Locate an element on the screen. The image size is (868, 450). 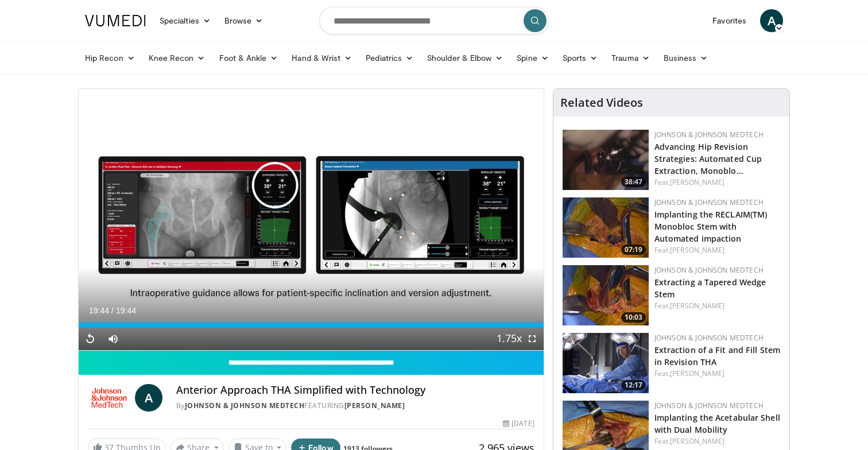
span: 10:03 is located at coordinates (633, 318).